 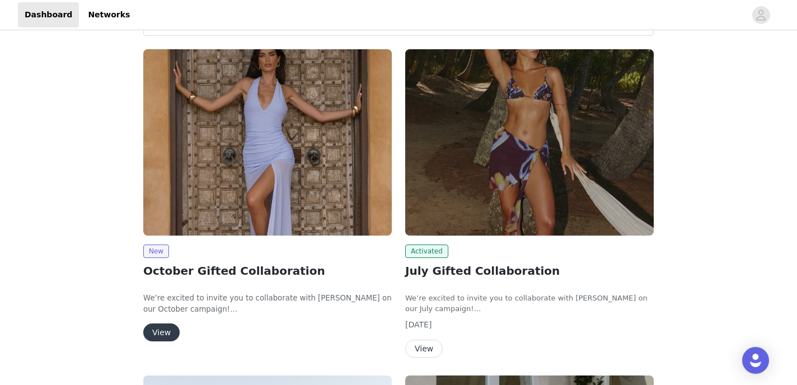 I want to click on h2: October Gifted Collaboration, so click(x=268, y=271).